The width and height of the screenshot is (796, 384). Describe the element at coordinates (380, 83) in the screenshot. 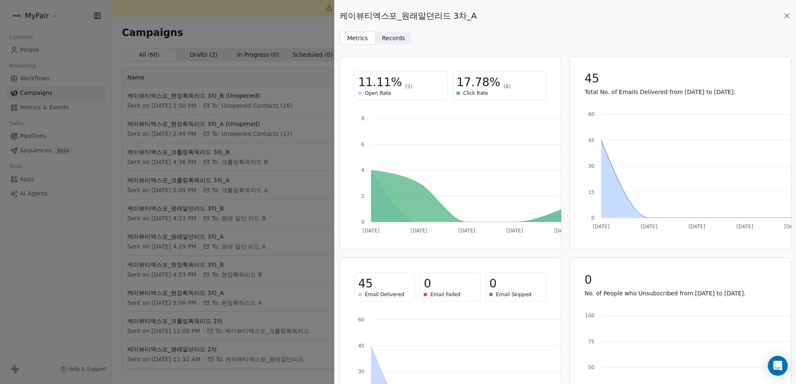

I see `span: 11.11%` at that location.